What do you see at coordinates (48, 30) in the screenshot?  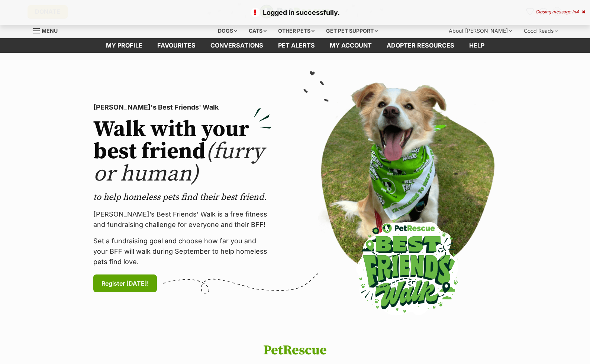 I see `a: Menu` at bounding box center [48, 30].